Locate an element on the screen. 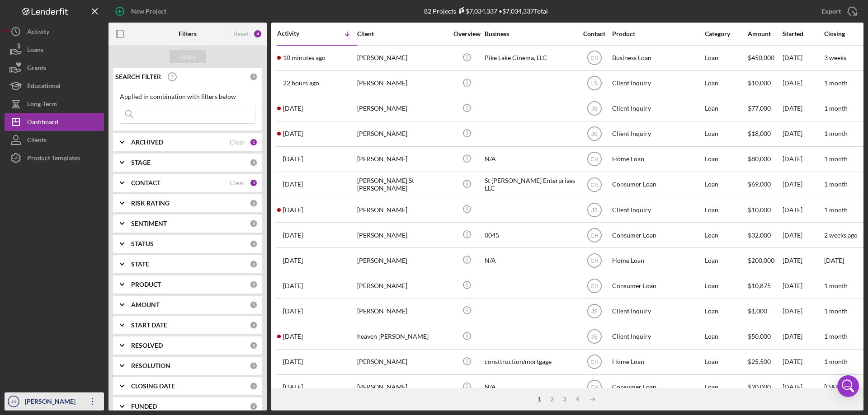 The width and height of the screenshot is (868, 415). span: $10,875 is located at coordinates (759, 286).